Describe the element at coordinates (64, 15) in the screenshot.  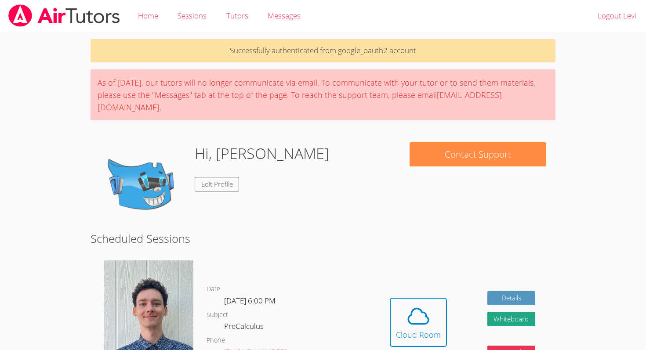
I see `img: airtutors_banner-c4298cdbf04f3fff15de1276eac7730deb9818008684d7c2e4769d2f7ddbe033.png` at that location.